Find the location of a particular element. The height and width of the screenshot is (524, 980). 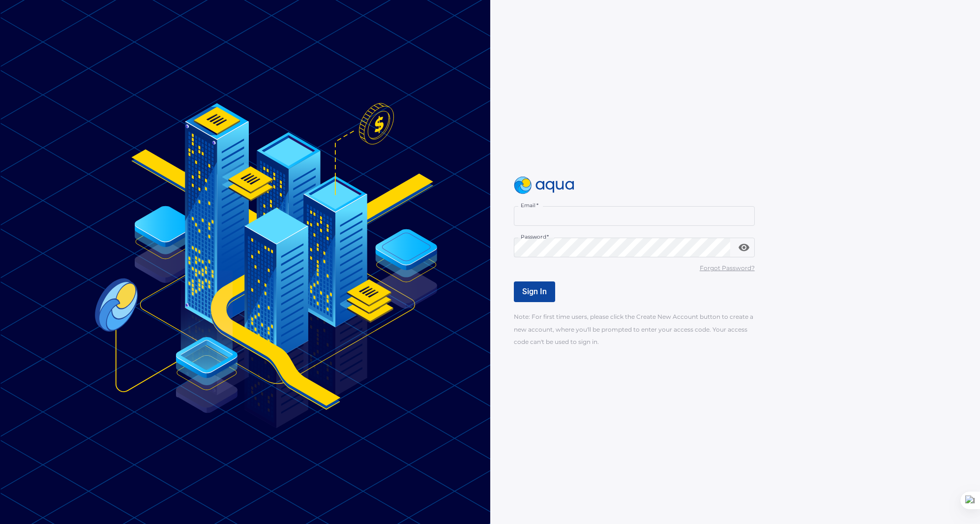

button: toggle password visibility is located at coordinates (744, 248).